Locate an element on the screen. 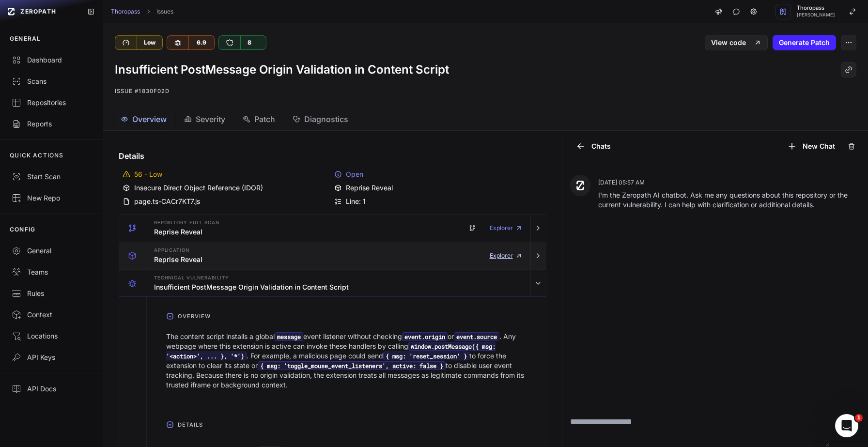  h4: Details is located at coordinates (332, 156).